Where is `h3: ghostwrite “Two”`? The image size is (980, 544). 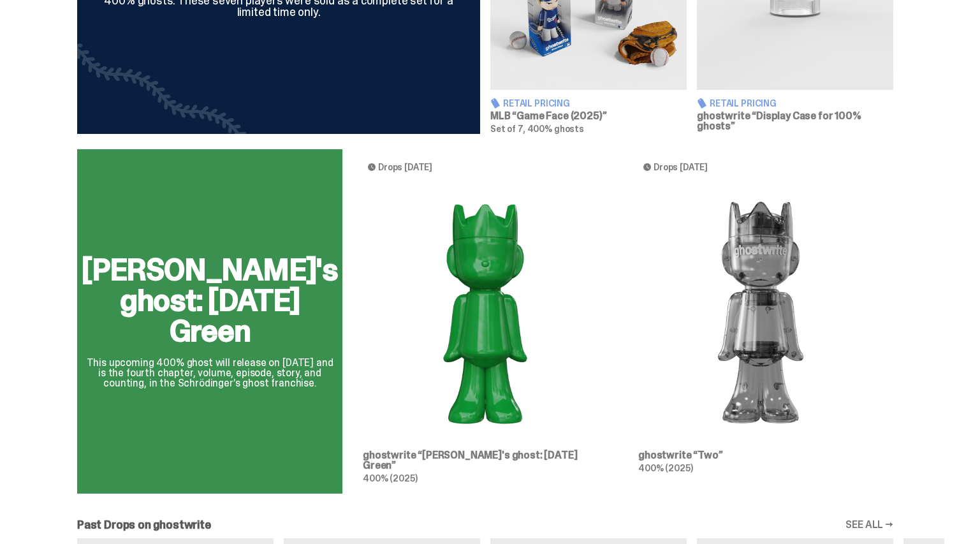
h3: ghostwrite “Two” is located at coordinates (761, 455).